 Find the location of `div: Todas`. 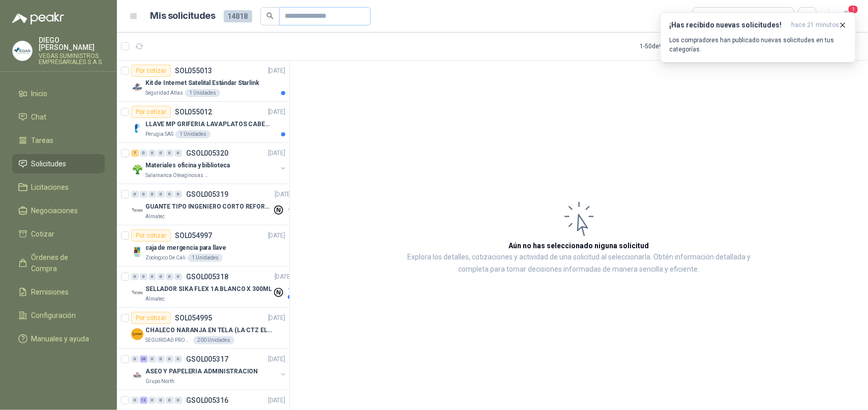

div: Todas is located at coordinates (710, 17).